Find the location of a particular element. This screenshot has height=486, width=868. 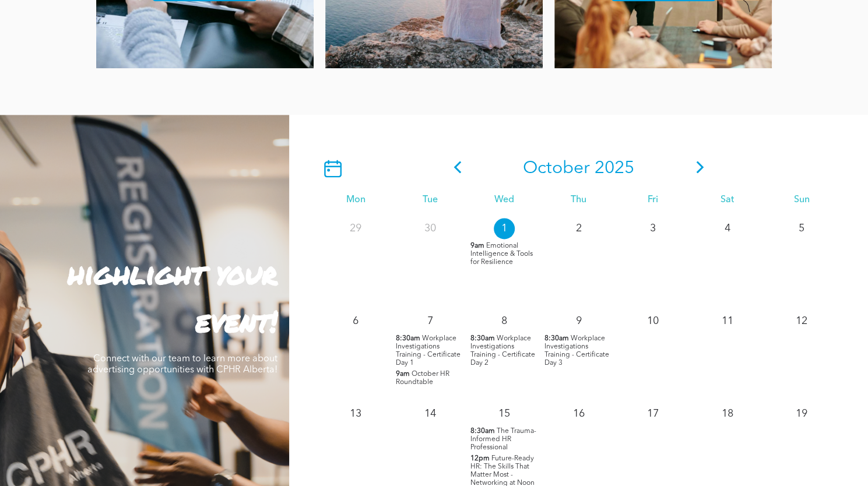

div: Mon is located at coordinates (356, 200).